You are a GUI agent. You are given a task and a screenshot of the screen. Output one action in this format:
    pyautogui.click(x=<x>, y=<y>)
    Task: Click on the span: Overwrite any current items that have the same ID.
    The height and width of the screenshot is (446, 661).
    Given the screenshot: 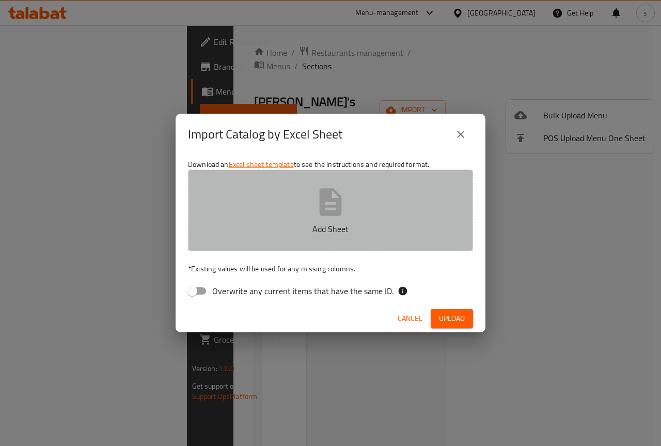 What is the action you would take?
    pyautogui.click(x=303, y=291)
    